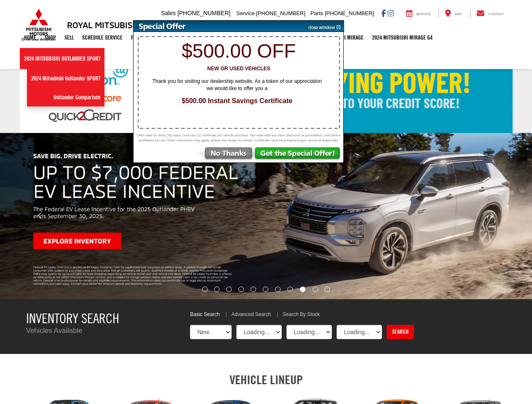  What do you see at coordinates (104, 25) in the screenshot?
I see `h3: Royal Mitsubishi` at bounding box center [104, 25].